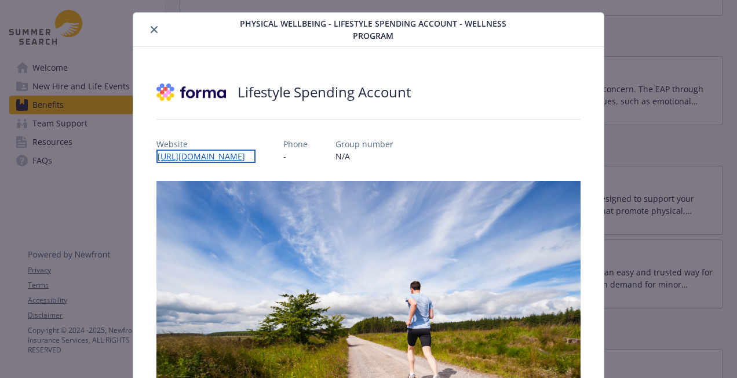 This screenshot has height=378, width=737. Describe the element at coordinates (365, 156) in the screenshot. I see `p: N/A` at that location.